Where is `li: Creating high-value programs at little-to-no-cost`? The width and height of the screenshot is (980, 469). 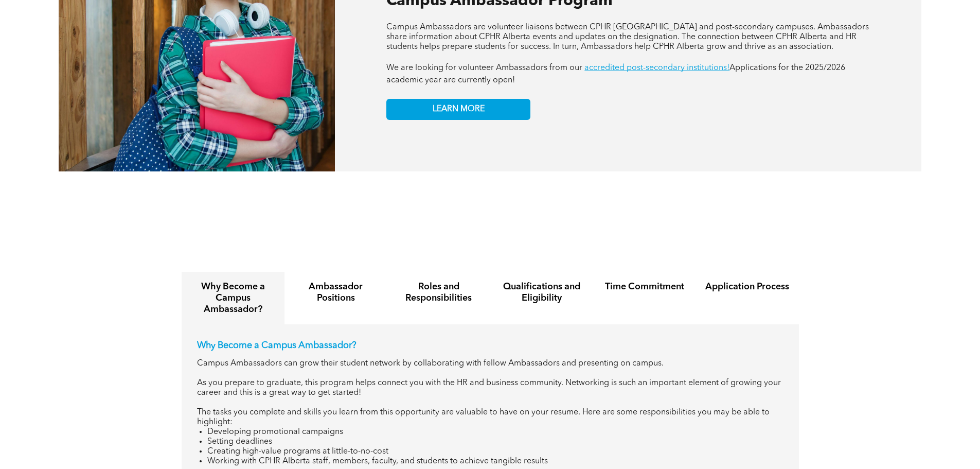 li: Creating high-value programs at little-to-no-cost is located at coordinates (495, 451).